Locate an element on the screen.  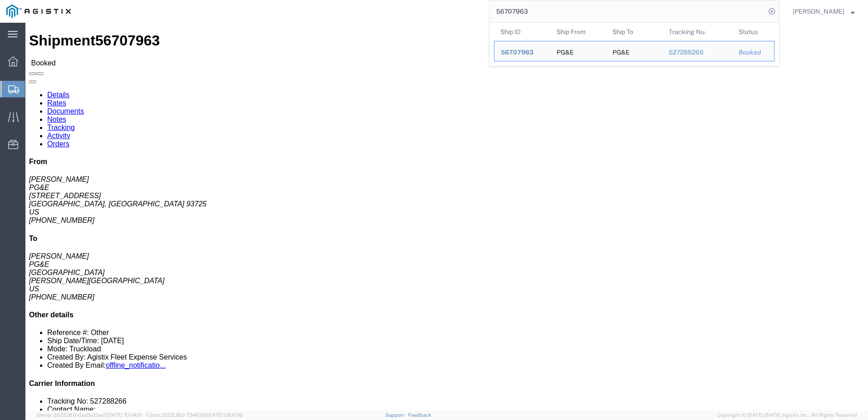
div: 527288266 is located at coordinates (698, 52).